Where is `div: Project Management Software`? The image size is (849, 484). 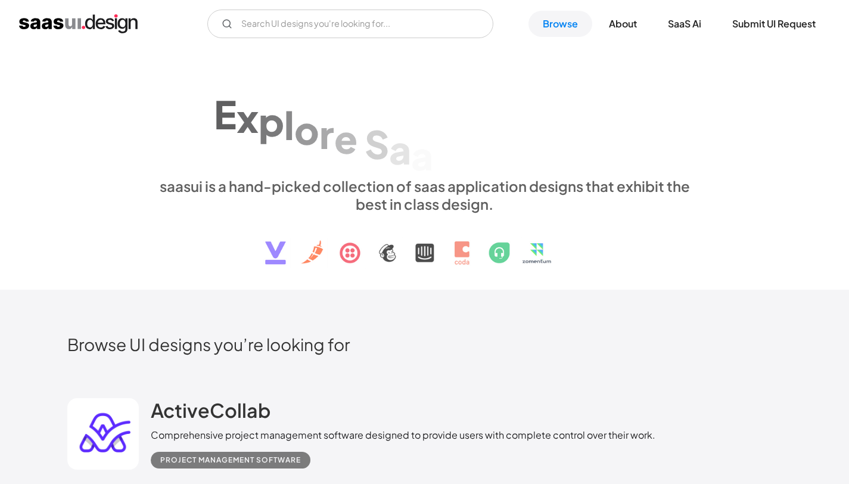
div: Project Management Software is located at coordinates (230, 460).